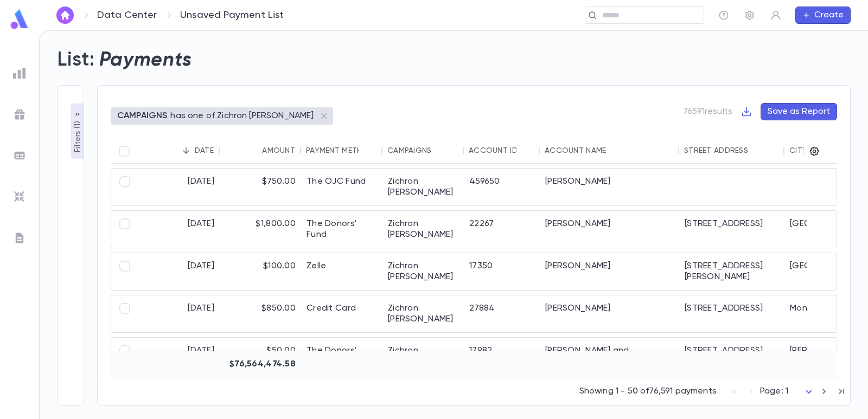 Image resolution: width=868 pixels, height=419 pixels. What do you see at coordinates (410, 151) in the screenshot?
I see `div: Campaigns` at bounding box center [410, 151].